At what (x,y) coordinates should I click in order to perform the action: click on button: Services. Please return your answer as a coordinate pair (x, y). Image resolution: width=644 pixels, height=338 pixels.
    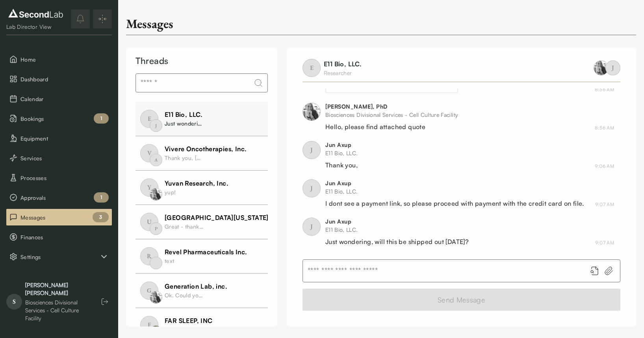
    Looking at the image, I should click on (59, 158).